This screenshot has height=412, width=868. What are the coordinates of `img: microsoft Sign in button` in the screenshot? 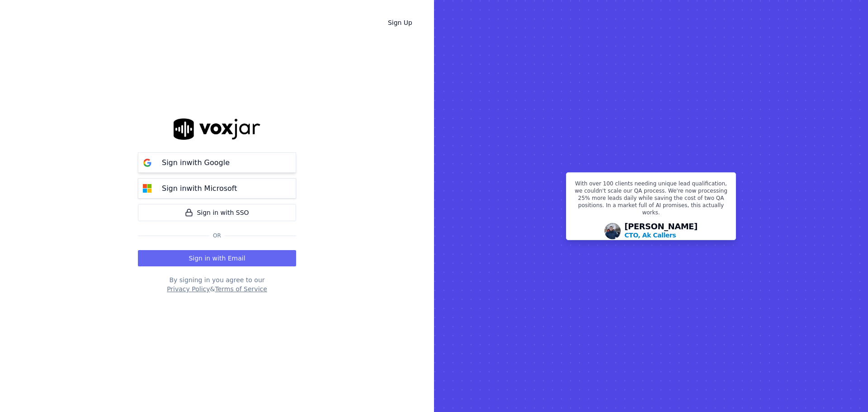 It's located at (148, 189).